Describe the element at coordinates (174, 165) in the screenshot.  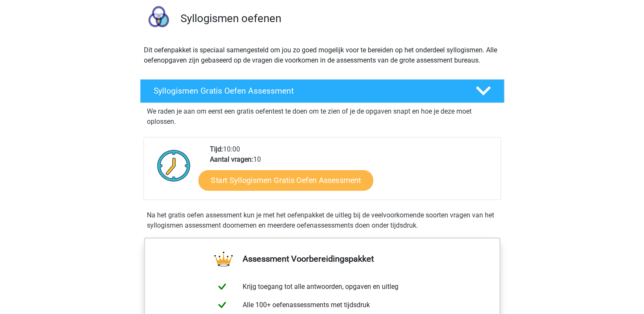
I see `img: Klok` at that location.